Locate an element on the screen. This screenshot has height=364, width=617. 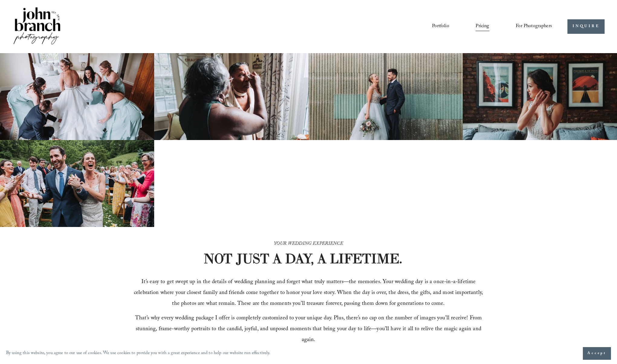
strong: NOT JUST A DAY, A LIFETIME. is located at coordinates (303, 259).